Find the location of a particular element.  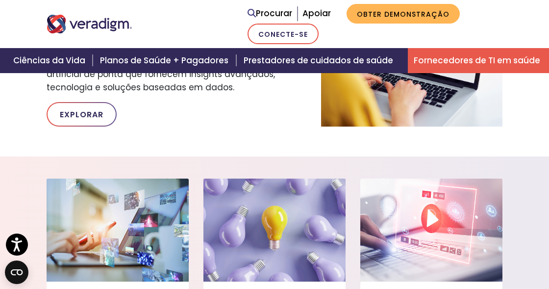

font: Conecte-se is located at coordinates (283, 34).